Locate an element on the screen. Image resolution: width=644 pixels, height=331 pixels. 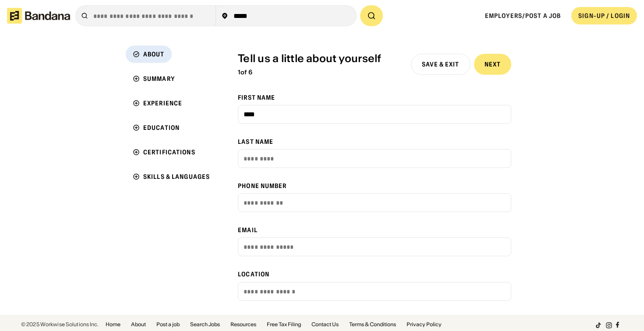
img: Bandana logotype is located at coordinates (39, 16).